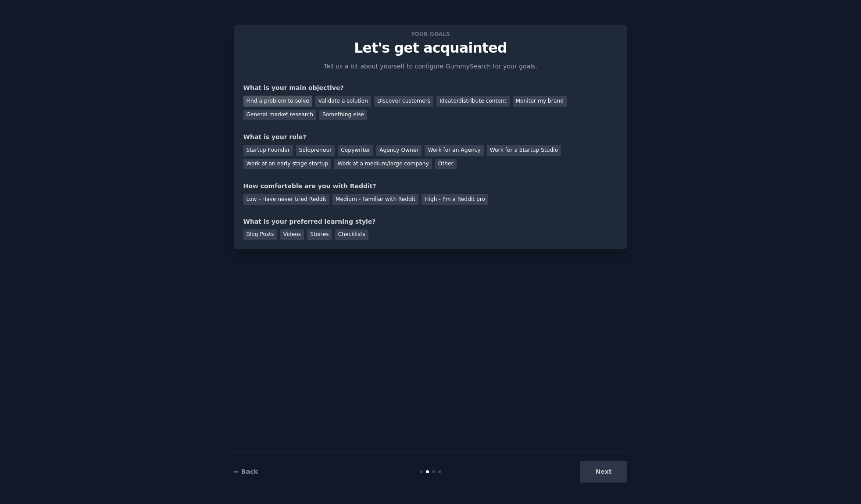 Image resolution: width=861 pixels, height=504 pixels. What do you see at coordinates (319, 235) in the screenshot?
I see `div: Stories` at bounding box center [319, 235].